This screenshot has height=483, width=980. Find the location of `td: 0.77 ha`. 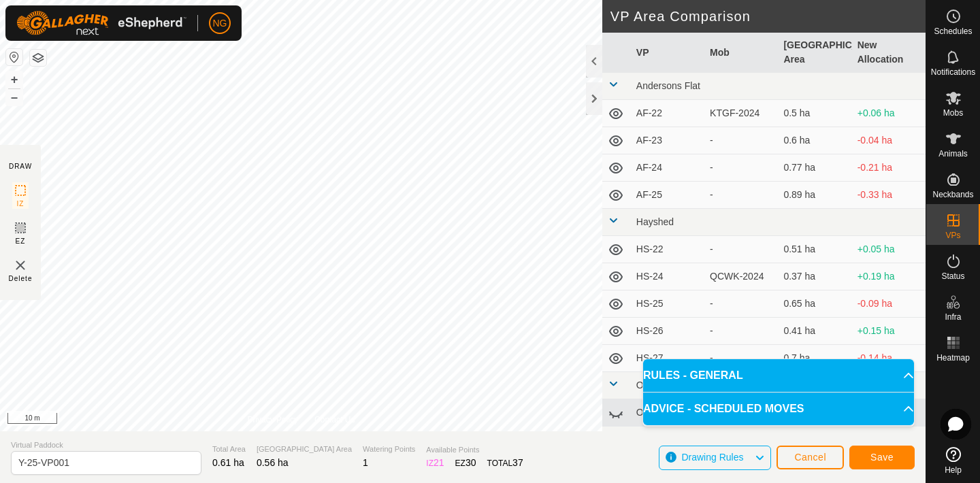

td: 0.77 ha is located at coordinates (815, 168).